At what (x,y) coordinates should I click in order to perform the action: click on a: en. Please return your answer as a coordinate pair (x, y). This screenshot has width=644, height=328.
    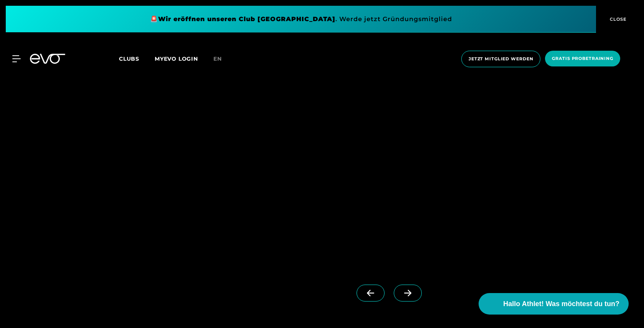
    Looking at the image, I should click on (222, 59).